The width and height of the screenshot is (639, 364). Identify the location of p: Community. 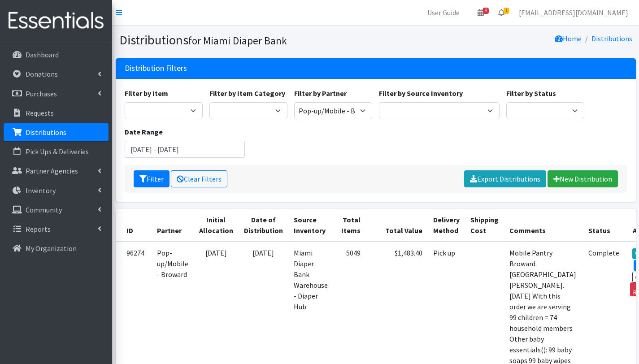
(44, 210).